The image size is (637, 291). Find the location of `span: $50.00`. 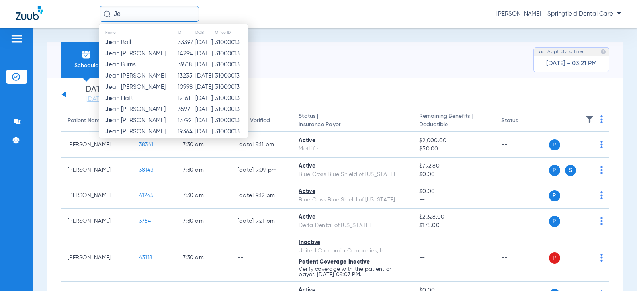

span: $50.00 is located at coordinates (454, 149).